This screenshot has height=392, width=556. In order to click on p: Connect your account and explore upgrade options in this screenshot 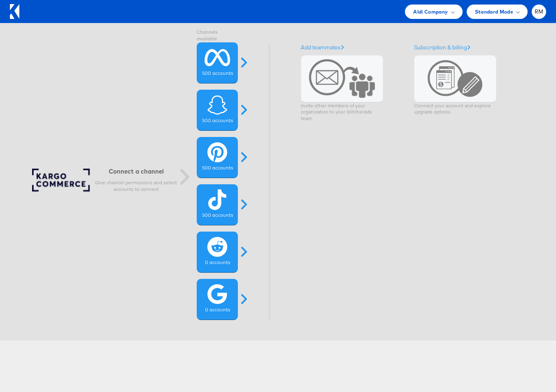, I will do `click(455, 109)`.